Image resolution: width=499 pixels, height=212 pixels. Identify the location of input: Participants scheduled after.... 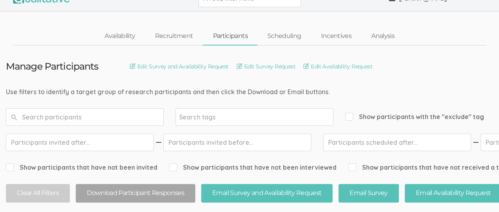
(397, 142).